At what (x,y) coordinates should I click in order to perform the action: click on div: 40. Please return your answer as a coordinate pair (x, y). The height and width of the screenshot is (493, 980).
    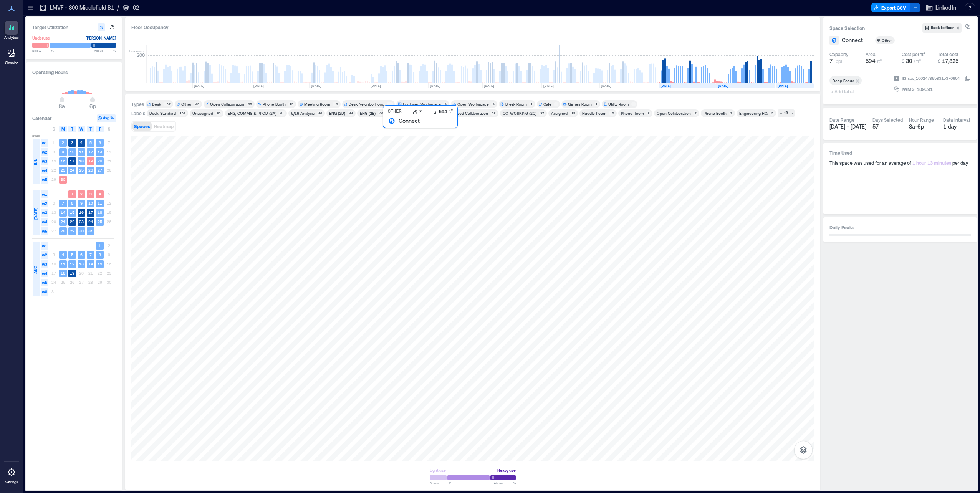
    Looking at the image, I should click on (381, 113).